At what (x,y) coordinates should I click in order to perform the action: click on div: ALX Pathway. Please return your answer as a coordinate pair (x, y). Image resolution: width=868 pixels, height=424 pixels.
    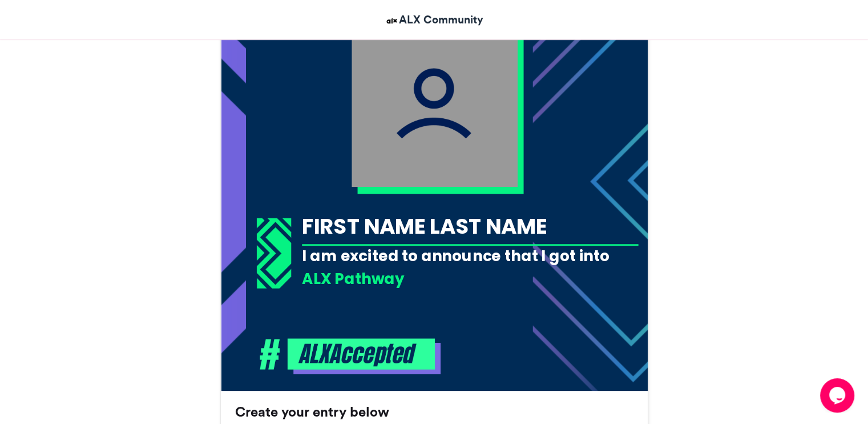
    Looking at the image, I should click on (470, 279).